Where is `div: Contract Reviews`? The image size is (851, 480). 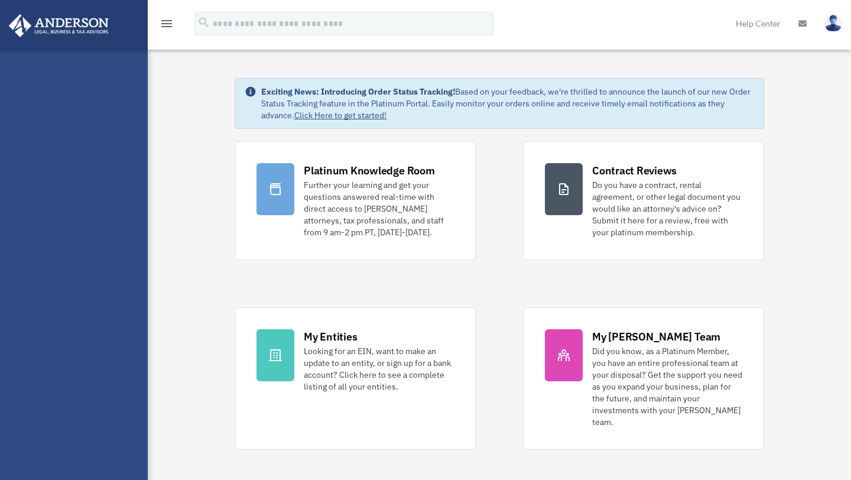 div: Contract Reviews is located at coordinates (634, 170).